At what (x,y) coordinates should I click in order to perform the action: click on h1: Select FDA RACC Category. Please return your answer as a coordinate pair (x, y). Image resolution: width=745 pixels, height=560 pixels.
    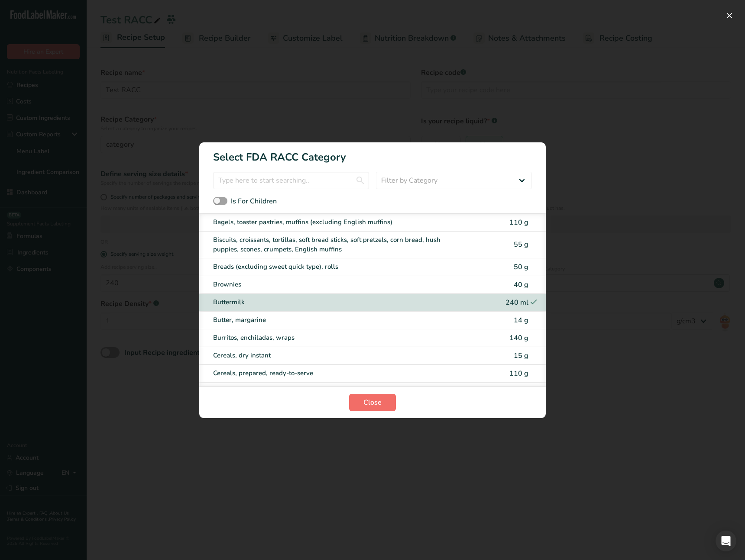
    Looking at the image, I should click on (372, 153).